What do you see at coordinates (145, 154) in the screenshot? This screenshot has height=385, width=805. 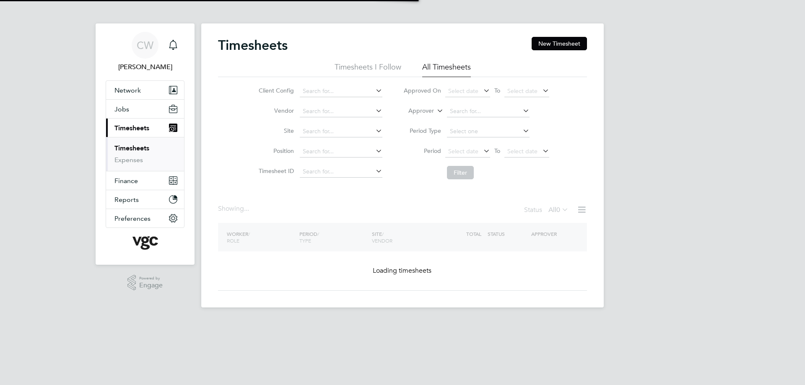 I see `div: Timesheets` at bounding box center [145, 154].